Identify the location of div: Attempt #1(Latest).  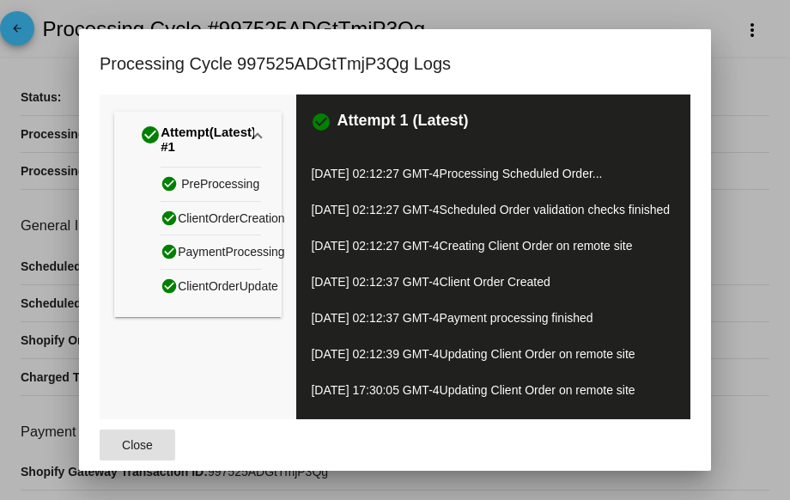
(197, 241).